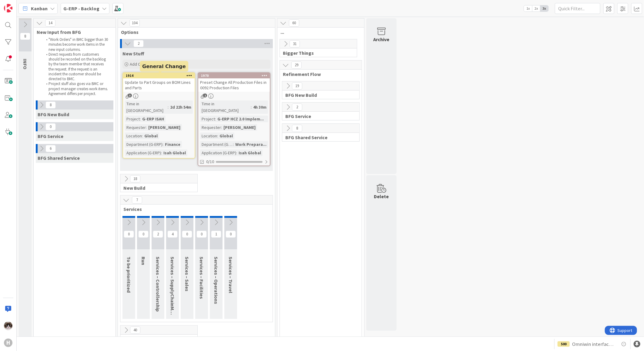 Image resolution: width=644 pixels, height=351 pixels. Describe the element at coordinates (39, 9) in the screenshot. I see `span: Kanban` at that location.